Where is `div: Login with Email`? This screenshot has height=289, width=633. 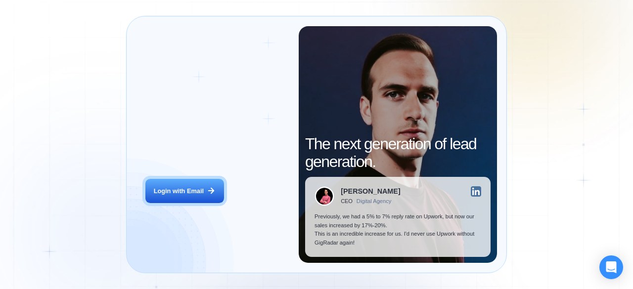 div: Login with Email is located at coordinates (179, 191).